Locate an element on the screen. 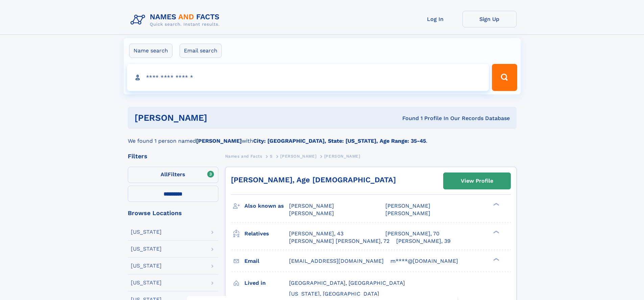 The height and width of the screenshot is (300, 644). h3: Also known as is located at coordinates (267, 206).